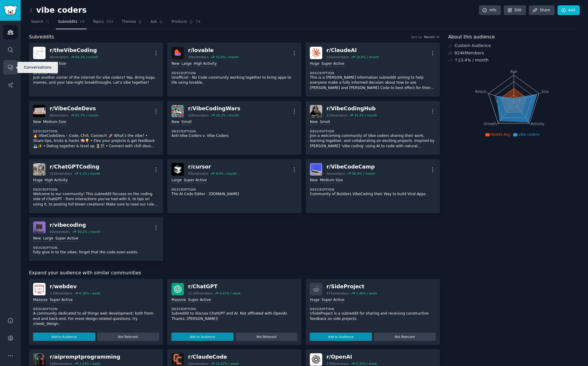 Image resolution: width=588 pixels, height=366 pixels. What do you see at coordinates (179, 300) in the screenshot?
I see `div: Massive` at bounding box center [179, 300].